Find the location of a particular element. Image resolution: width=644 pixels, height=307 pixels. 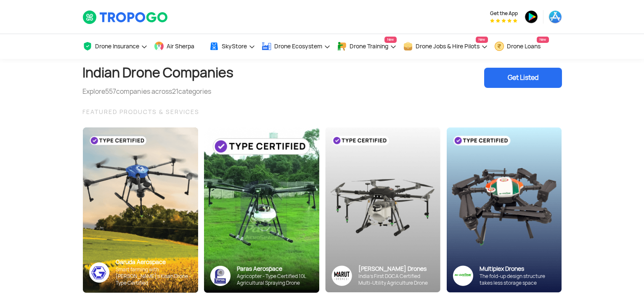

span: 21 is located at coordinates (175, 91).